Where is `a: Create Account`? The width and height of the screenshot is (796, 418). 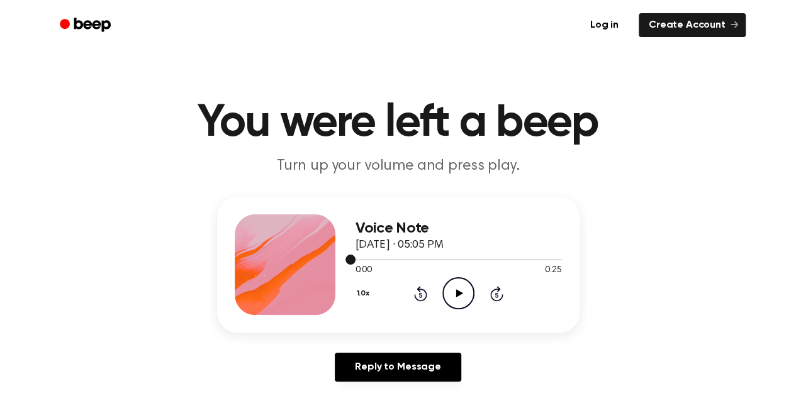 a: Create Account is located at coordinates (692, 25).